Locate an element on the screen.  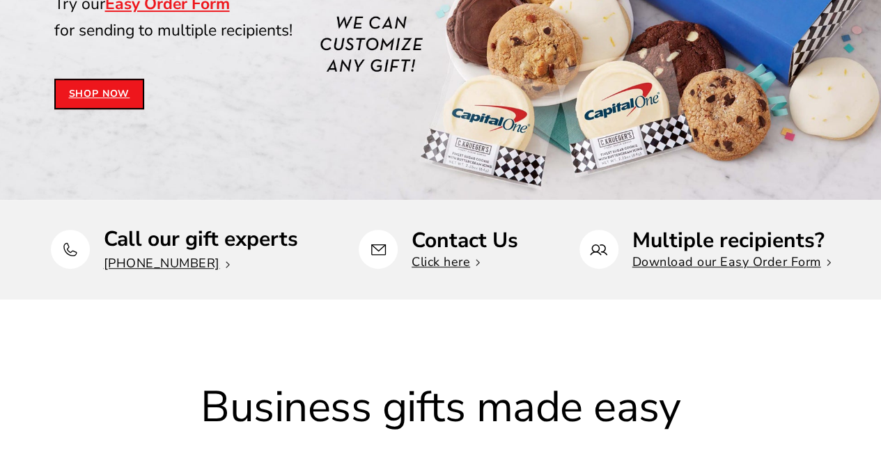
img: Multiple recipients? is located at coordinates (598, 249).